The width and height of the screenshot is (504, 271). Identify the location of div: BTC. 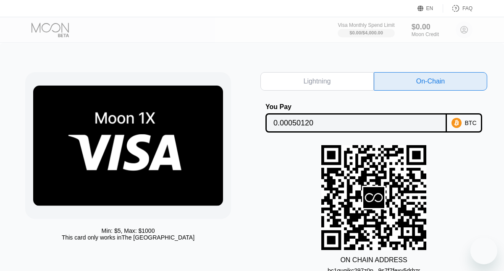
(471, 123).